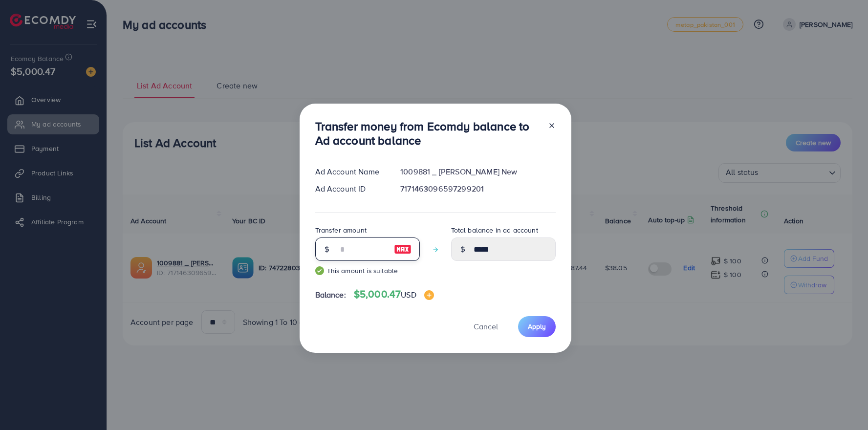 The height and width of the screenshot is (430, 868). Describe the element at coordinates (350, 172) in the screenshot. I see `div: Ad Account Name` at that location.